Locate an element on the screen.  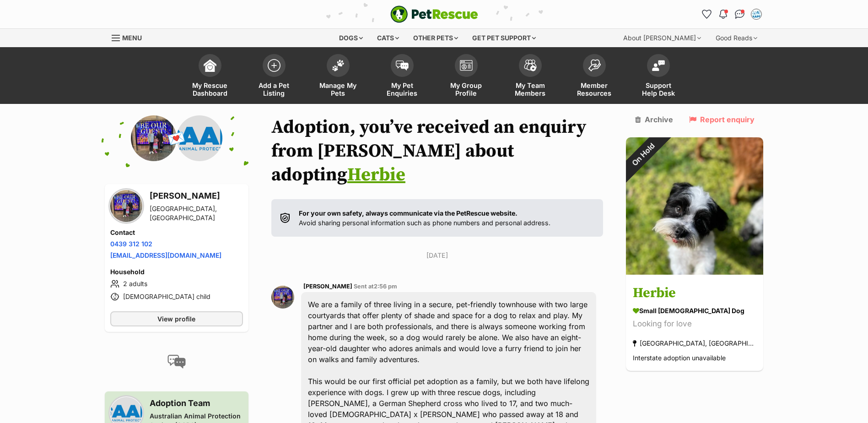
a: Herbie is located at coordinates (376, 175).